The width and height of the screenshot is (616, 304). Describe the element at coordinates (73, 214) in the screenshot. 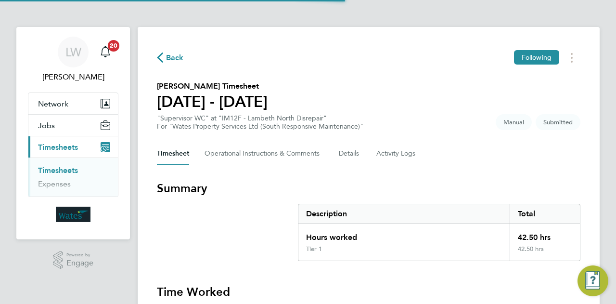

I see `img: wates-logo-retina.png` at that location.